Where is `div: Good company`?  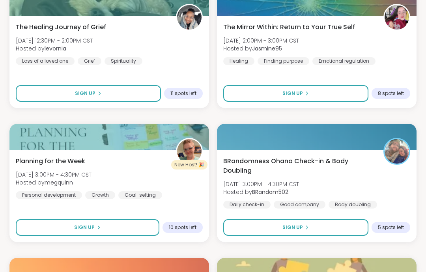
div: Good company is located at coordinates (299, 205).